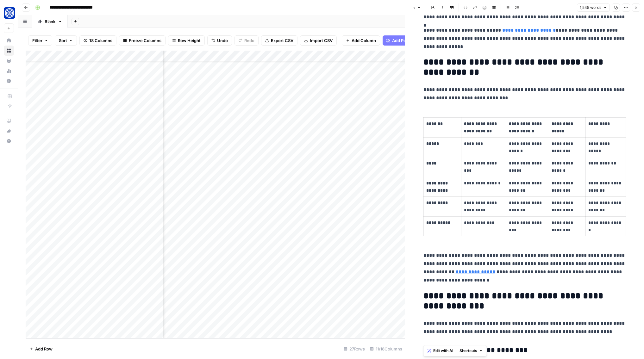  Describe the element at coordinates (469, 350) in the screenshot. I see `span: Shortcuts` at that location.